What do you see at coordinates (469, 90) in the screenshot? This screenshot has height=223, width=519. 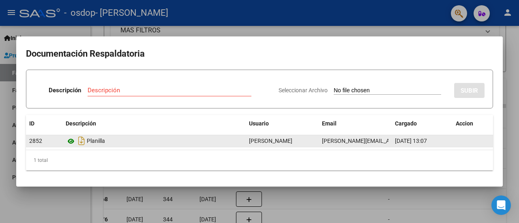 I see `button: SUBIR` at bounding box center [469, 90].